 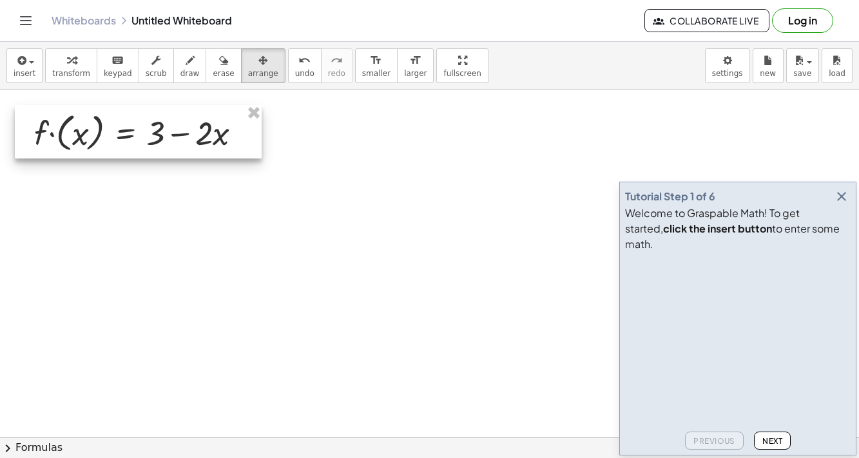 I want to click on button: format_sizelarger, so click(x=415, y=66).